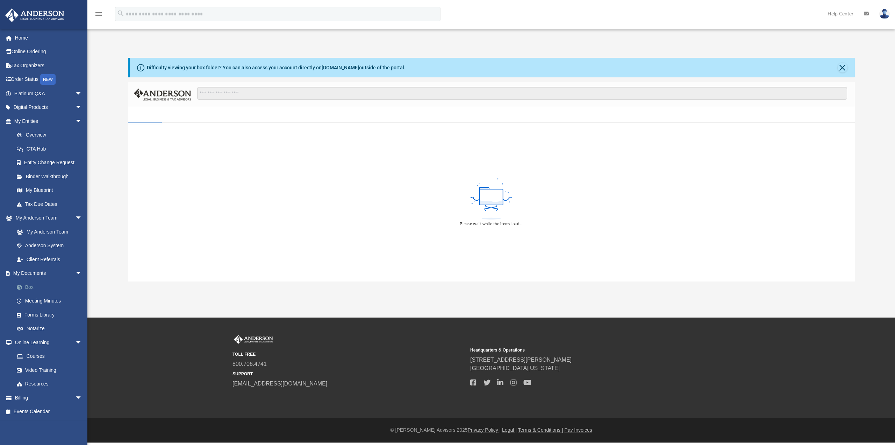 The height and width of the screenshot is (445, 895). I want to click on a: Online Ordering, so click(49, 52).